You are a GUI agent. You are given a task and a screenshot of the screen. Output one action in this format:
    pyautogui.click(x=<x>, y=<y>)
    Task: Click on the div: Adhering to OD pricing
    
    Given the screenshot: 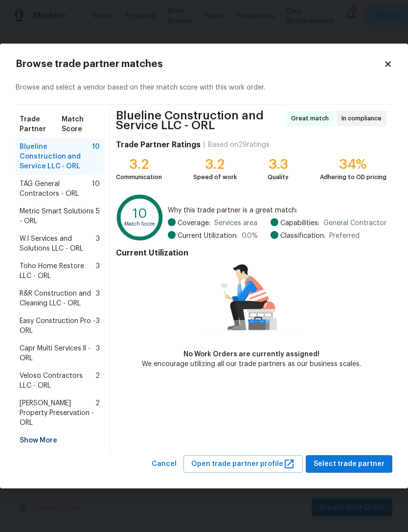 What is the action you would take?
    pyautogui.click(x=353, y=177)
    